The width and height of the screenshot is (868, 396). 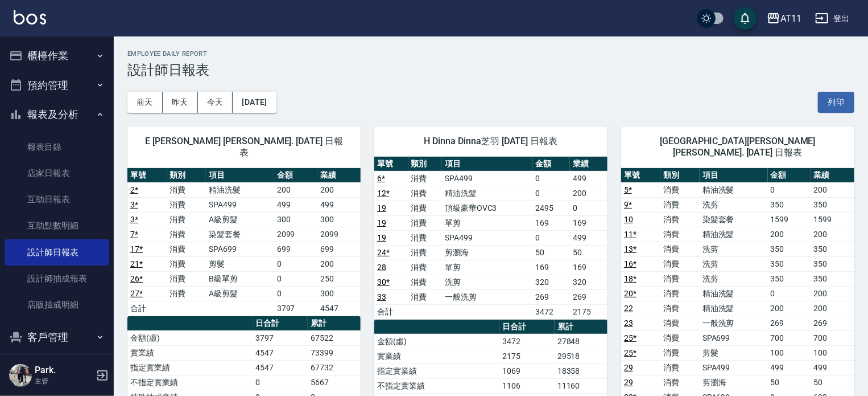 I want to click on td: 2099, so click(x=295, y=234).